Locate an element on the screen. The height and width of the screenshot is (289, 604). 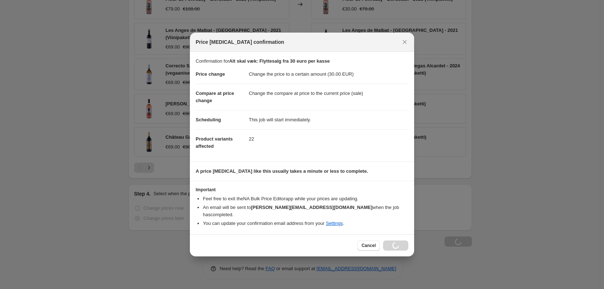
span: Cancel is located at coordinates (369, 245).